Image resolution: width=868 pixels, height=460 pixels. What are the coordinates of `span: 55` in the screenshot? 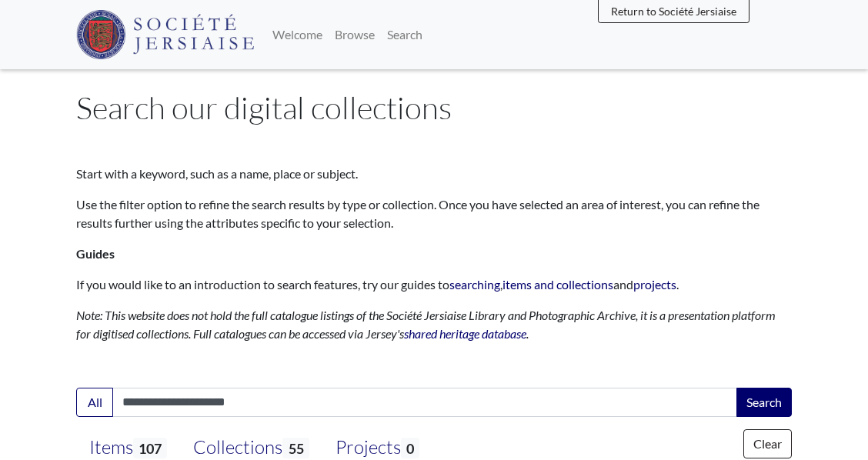 It's located at (296, 448).